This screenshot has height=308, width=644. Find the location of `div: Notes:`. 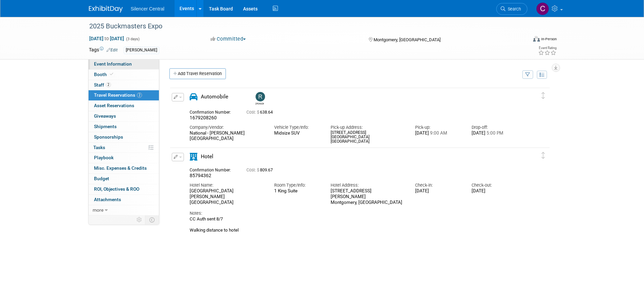

div: Notes: is located at coordinates (354, 213).